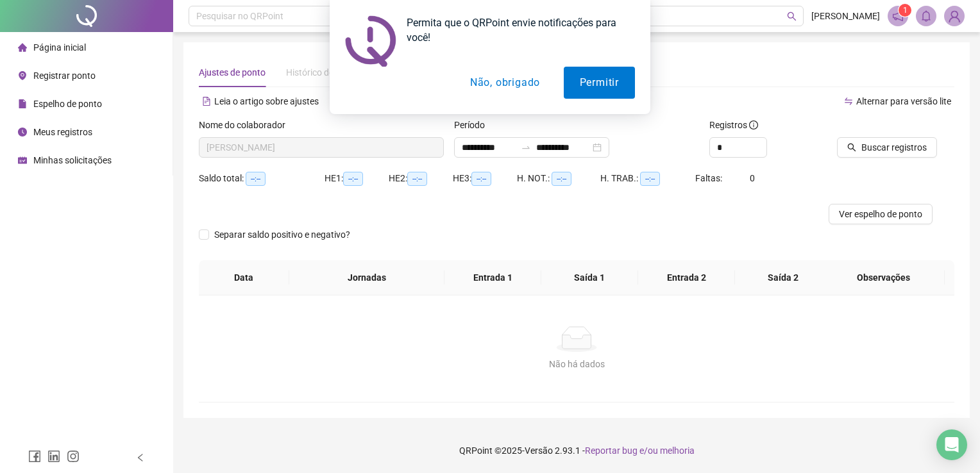  I want to click on span: clock-circle, so click(22, 132).